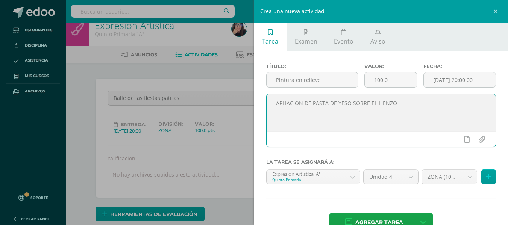 Image resolution: width=508 pixels, height=225 pixels. I want to click on span: Unidad 4, so click(383, 177).